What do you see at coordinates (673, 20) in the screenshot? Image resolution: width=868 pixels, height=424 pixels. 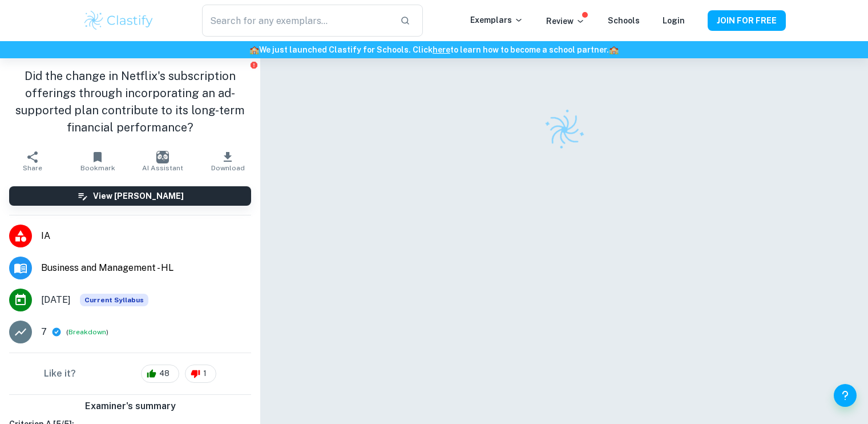 I see `a: Login` at bounding box center [673, 20].